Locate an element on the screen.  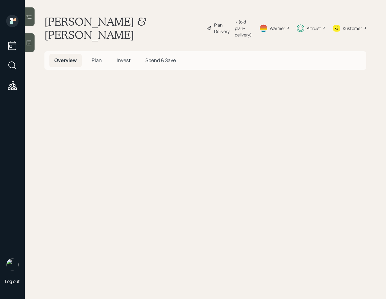
div: Warmer is located at coordinates (277, 28).